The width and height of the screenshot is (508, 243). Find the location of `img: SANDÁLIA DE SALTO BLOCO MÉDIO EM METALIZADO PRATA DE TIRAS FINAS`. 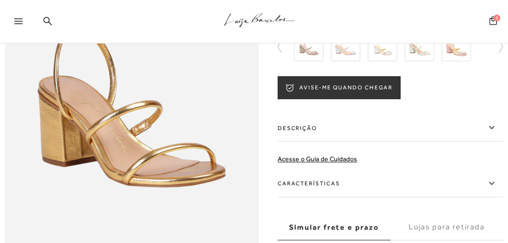

img: SANDÁLIA DE SALTO BLOCO MÉDIO EM METALIZADO PRATA DE TIRAS FINAS is located at coordinates (346, 47).